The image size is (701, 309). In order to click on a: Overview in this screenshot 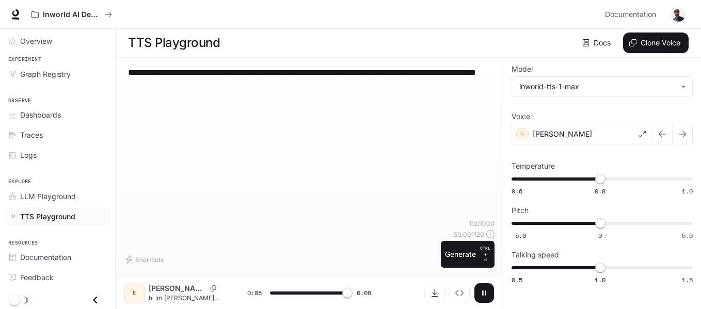, I will do `click(57, 41)`.